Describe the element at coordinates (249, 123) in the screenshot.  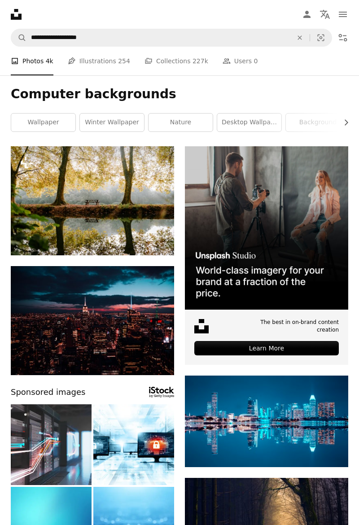
I see `a: desktop wallpaper` at that location.